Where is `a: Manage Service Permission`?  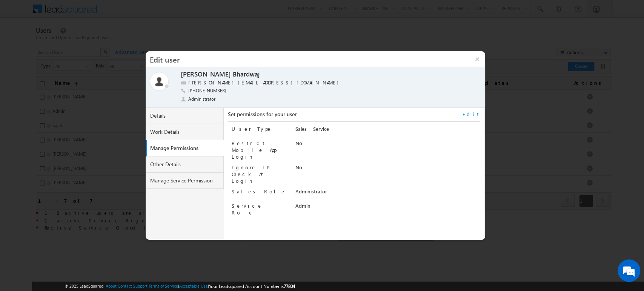 a: Manage Service Permission is located at coordinates (185, 181).